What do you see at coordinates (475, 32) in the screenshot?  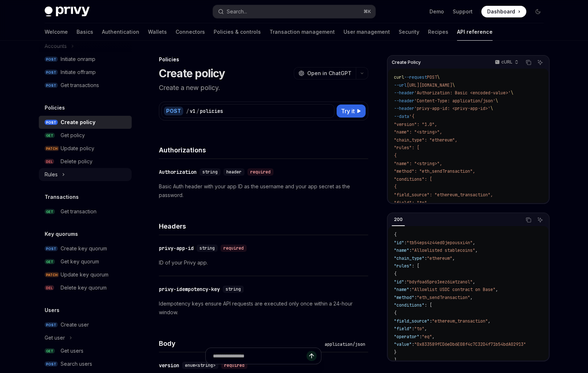 I see `a: API reference` at bounding box center [475, 32].